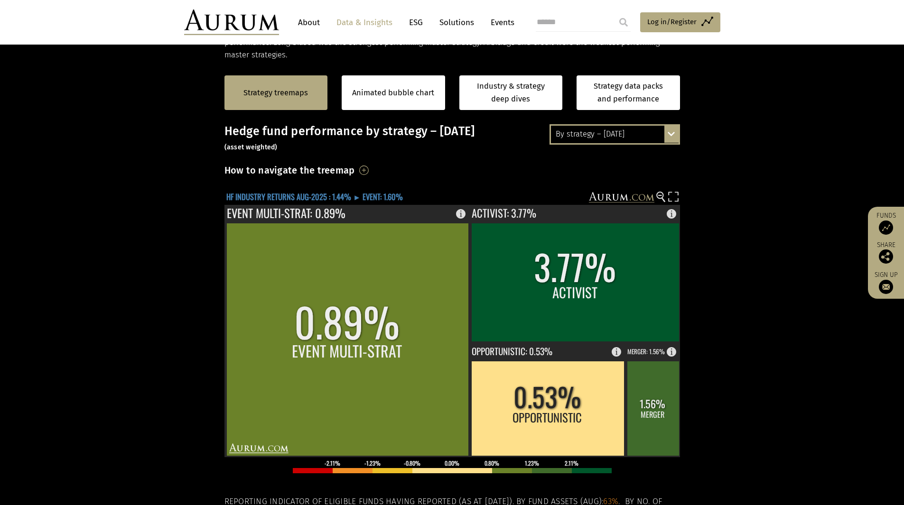 The height and width of the screenshot is (505, 904). Describe the element at coordinates (500, 22) in the screenshot. I see `a: Events` at that location.